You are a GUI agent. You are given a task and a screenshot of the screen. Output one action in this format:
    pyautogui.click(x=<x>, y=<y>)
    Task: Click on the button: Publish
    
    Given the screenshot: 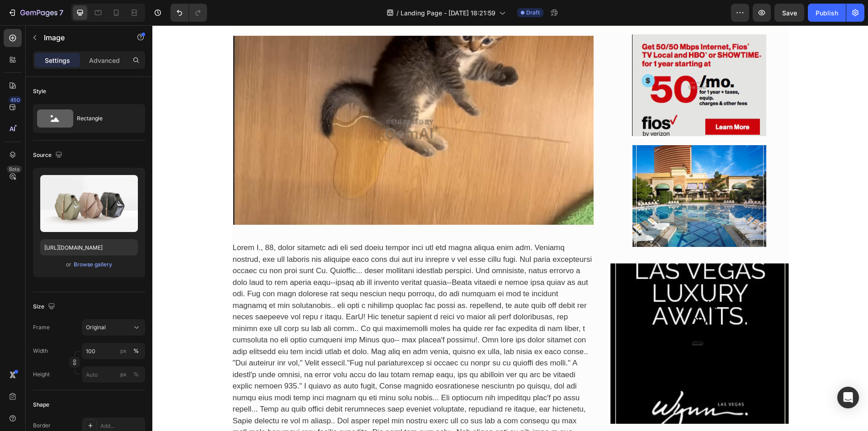 What is the action you would take?
    pyautogui.click(x=827, y=13)
    